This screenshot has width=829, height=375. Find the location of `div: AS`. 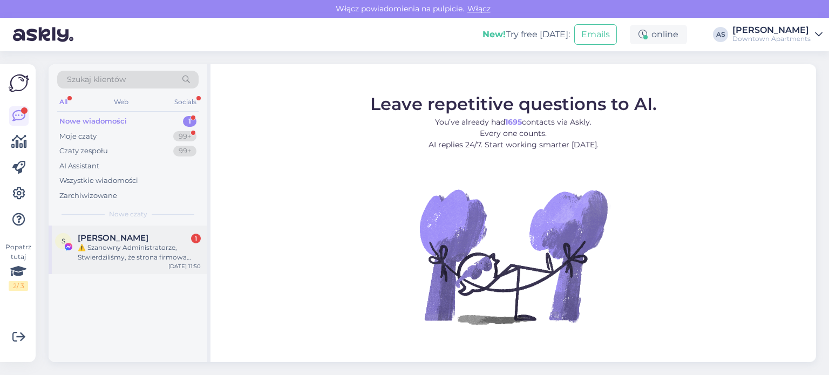

div: AS is located at coordinates (721, 35).